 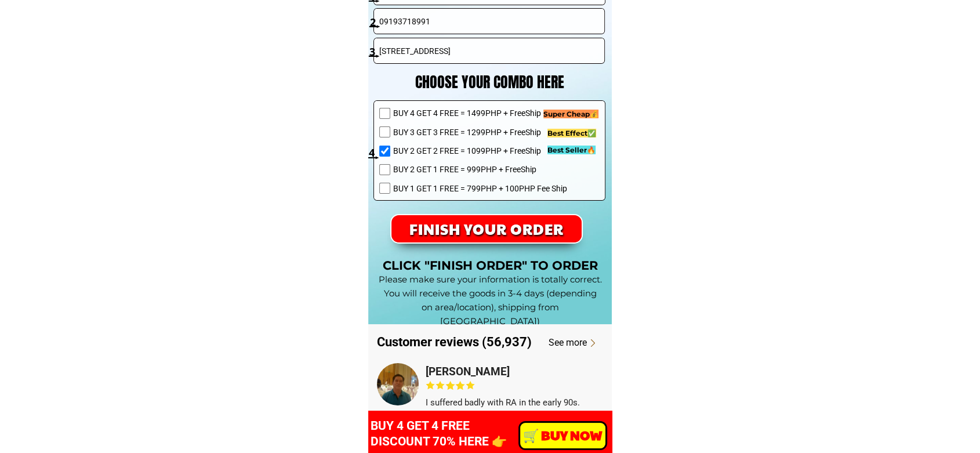 I want to click on input: Full Address* ( Province - City - Barangay ), so click(x=490, y=50).